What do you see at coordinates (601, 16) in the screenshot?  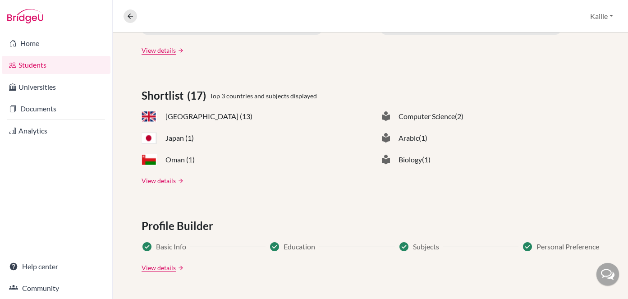 I see `button: Kaille` at bounding box center [601, 16].